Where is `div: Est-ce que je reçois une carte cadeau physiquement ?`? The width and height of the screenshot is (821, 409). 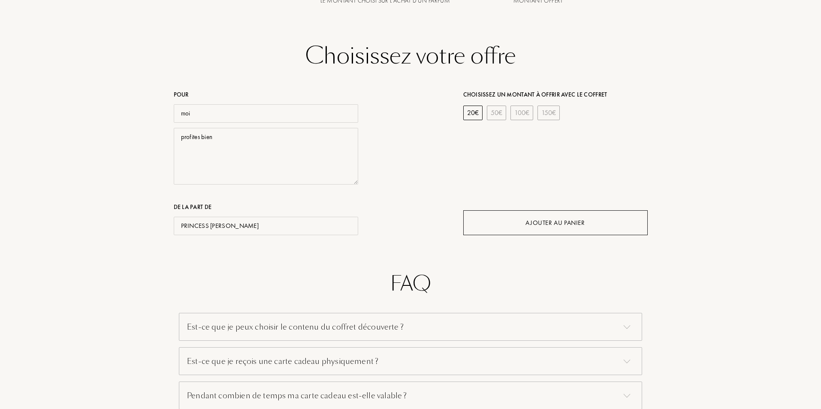 div: Est-ce que je reçois une carte cadeau physiquement ? is located at coordinates (411, 361).